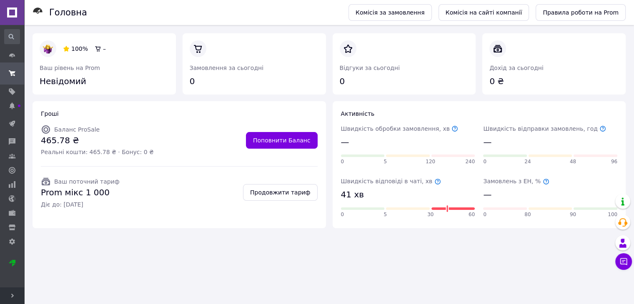  Describe the element at coordinates (624, 262) in the screenshot. I see `button: Чат з покупцем` at that location.